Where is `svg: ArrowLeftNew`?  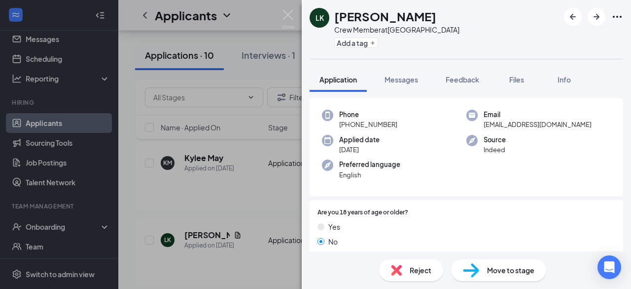 svg: ArrowLeftNew is located at coordinates (573, 17).